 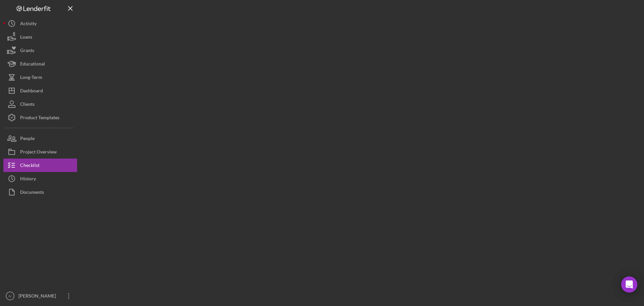 What do you see at coordinates (28, 24) in the screenshot?
I see `div: Activity` at bounding box center [28, 24].